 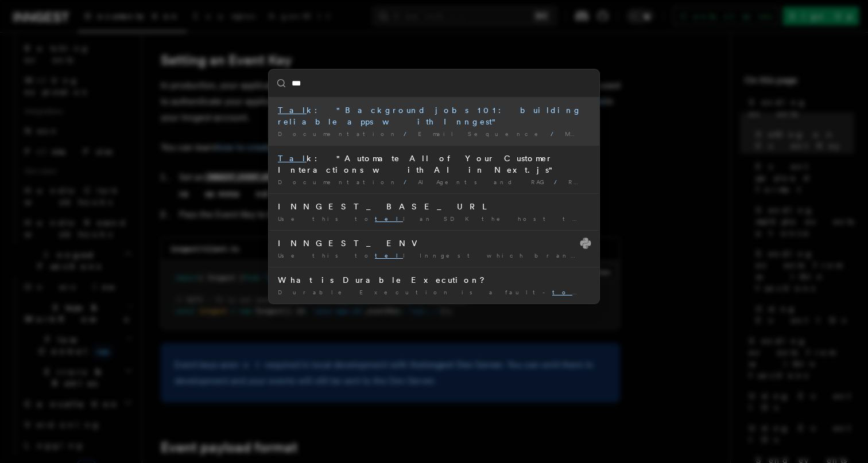 What do you see at coordinates (434, 280) in the screenshot?
I see `div: What is Durable Execution?` at bounding box center [434, 280].